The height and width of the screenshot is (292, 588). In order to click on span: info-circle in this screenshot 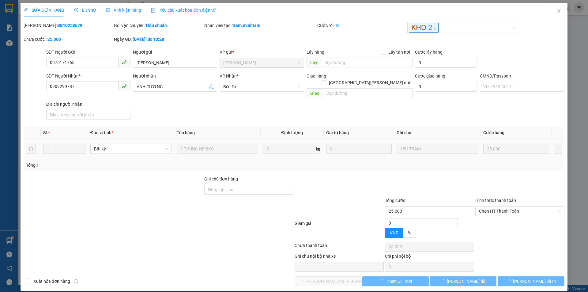, I will do `click(76, 281)`.